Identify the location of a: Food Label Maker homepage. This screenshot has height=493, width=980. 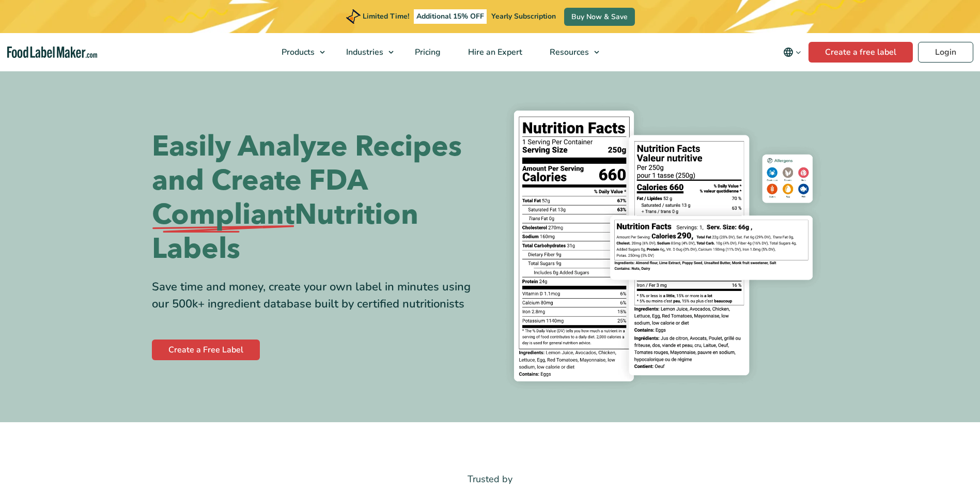
(52, 52).